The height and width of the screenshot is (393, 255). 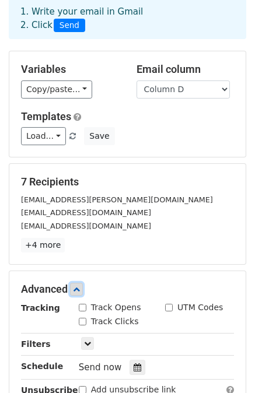 I want to click on span: Send, so click(x=69, y=26).